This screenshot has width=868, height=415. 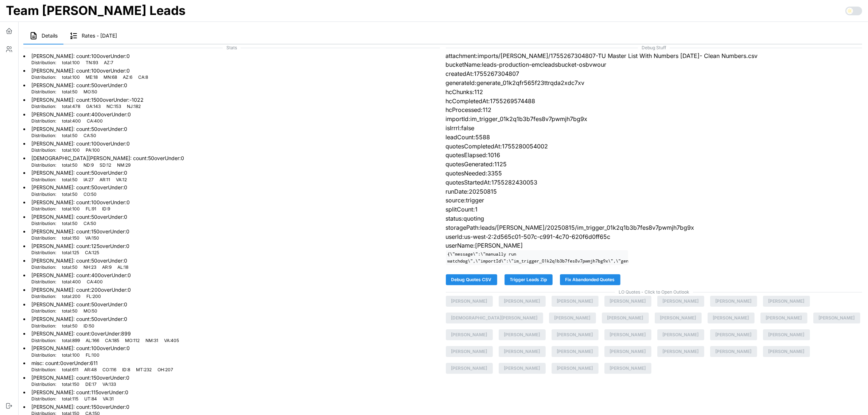 What do you see at coordinates (528, 280) in the screenshot?
I see `span: Trigger Leads Zip` at bounding box center [528, 280].